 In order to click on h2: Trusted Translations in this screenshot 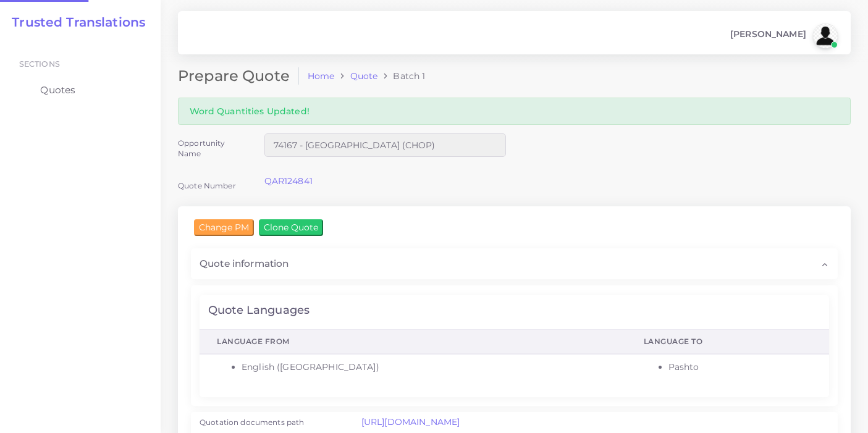, I will do `click(74, 22)`.